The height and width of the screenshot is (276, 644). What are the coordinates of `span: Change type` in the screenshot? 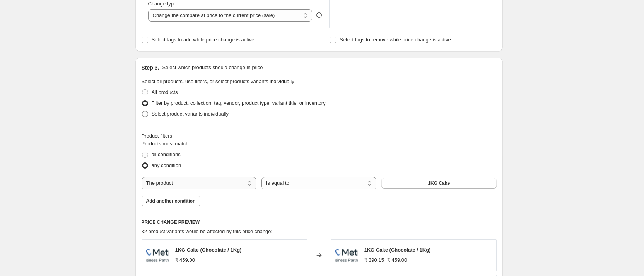 It's located at (162, 3).